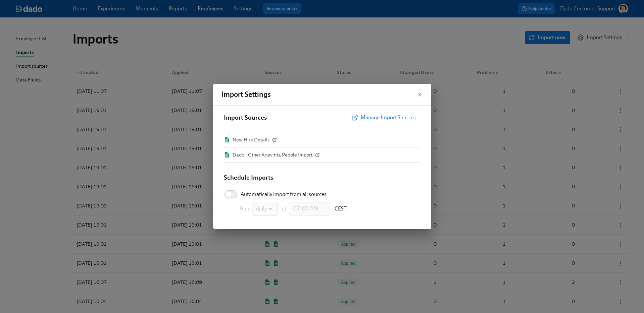  Describe the element at coordinates (341, 209) in the screenshot. I see `span: CEST` at that location.